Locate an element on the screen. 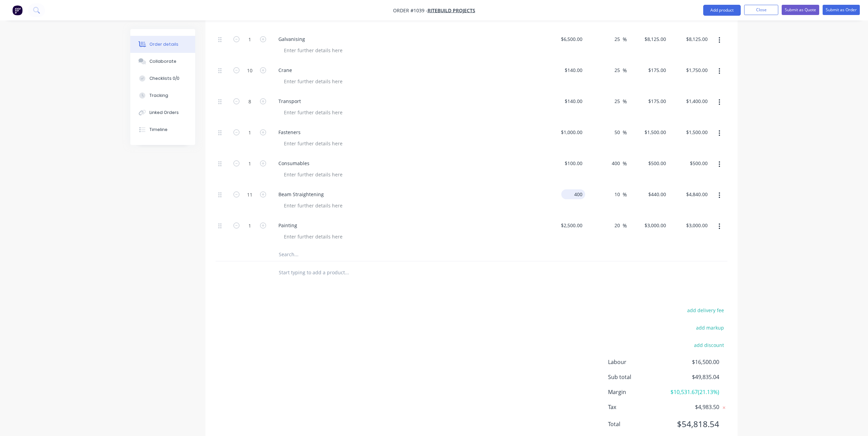  button: Submit as Order is located at coordinates (841, 10).